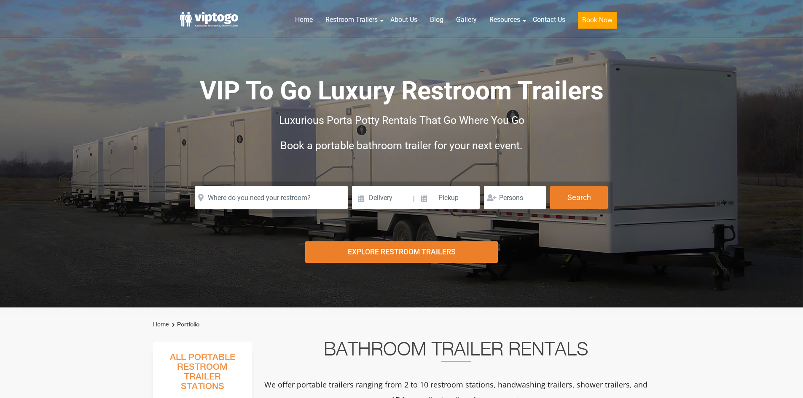 The height and width of the screenshot is (398, 803). Describe the element at coordinates (549, 20) in the screenshot. I see `a: Contact Us` at that location.